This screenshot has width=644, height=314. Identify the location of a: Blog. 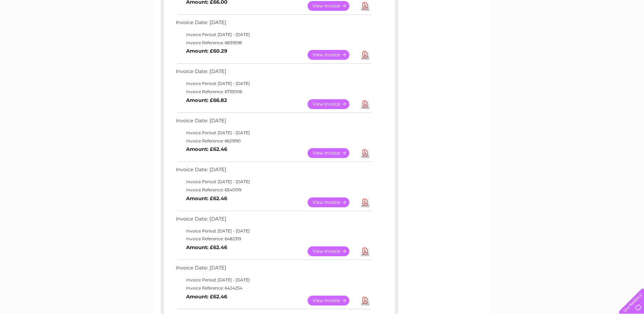
(589, 31).